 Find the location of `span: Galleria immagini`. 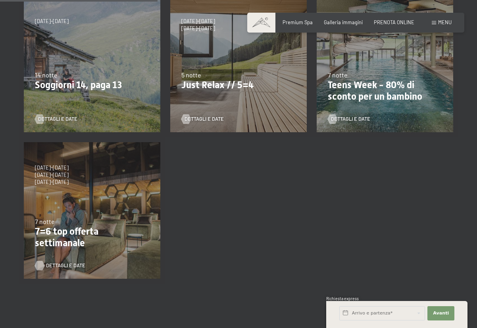

span: Galleria immagini is located at coordinates (343, 22).